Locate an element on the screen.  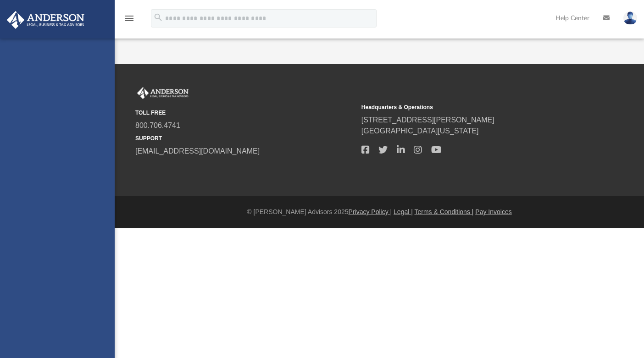
a: Pay Invoices is located at coordinates (493, 211).